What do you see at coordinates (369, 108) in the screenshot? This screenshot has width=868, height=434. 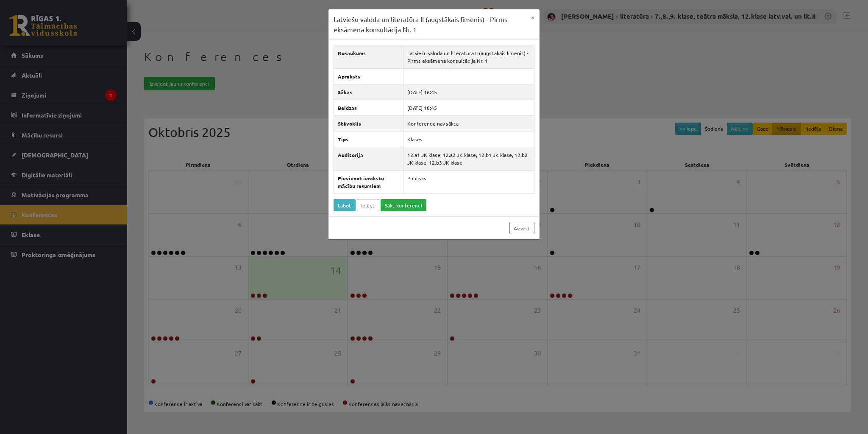 I see `th: Beidzas` at bounding box center [369, 108].